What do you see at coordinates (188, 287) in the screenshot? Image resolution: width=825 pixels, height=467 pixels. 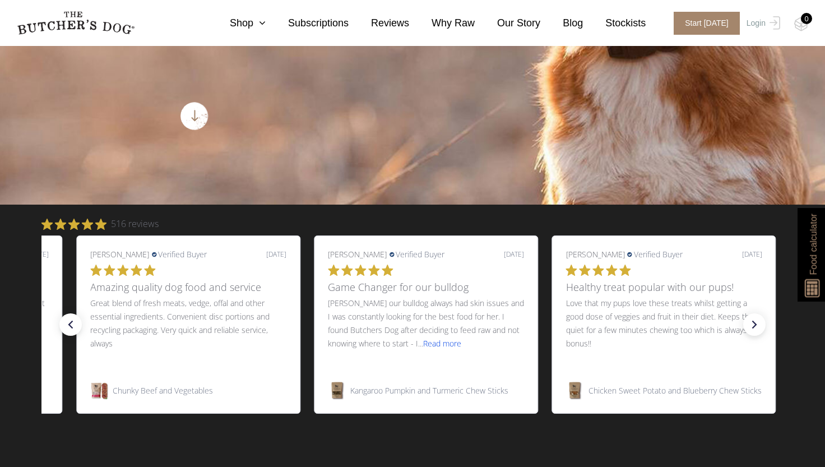 I see `h3: Amazing quality dog food and service` at bounding box center [188, 287].